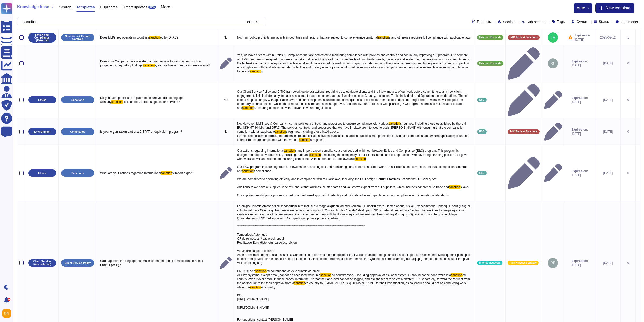 This screenshot has width=644, height=322. Describe the element at coordinates (523, 263) in the screenshot. I see `span: Risk Helpdesk Engage` at that location.